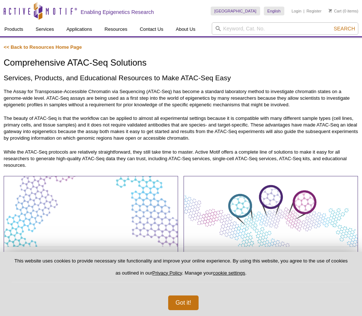 The width and height of the screenshot is (362, 316). I want to click on a: English, so click(274, 11).